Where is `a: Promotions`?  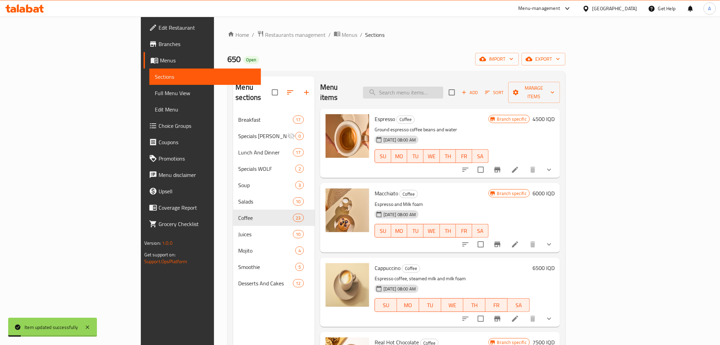
a: Promotions is located at coordinates (202, 158).